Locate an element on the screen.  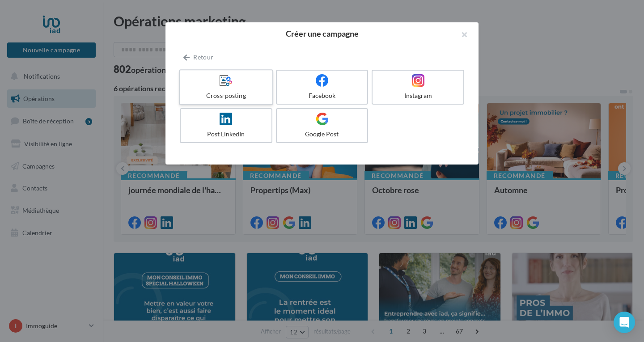
button: Retour is located at coordinates (198, 57).